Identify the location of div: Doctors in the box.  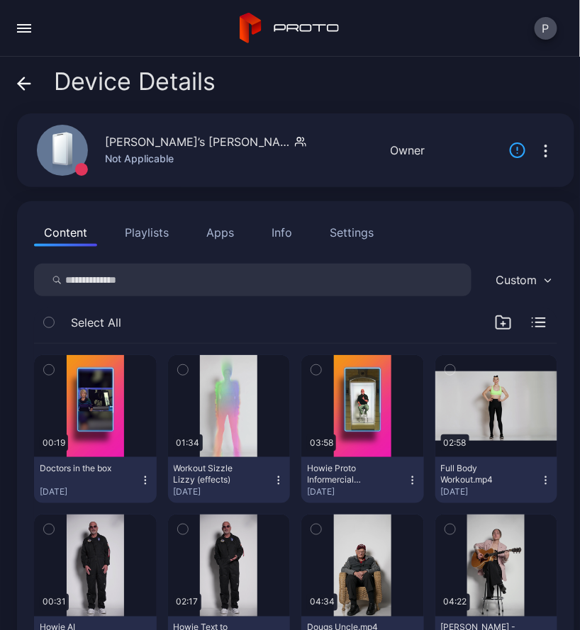
(79, 469).